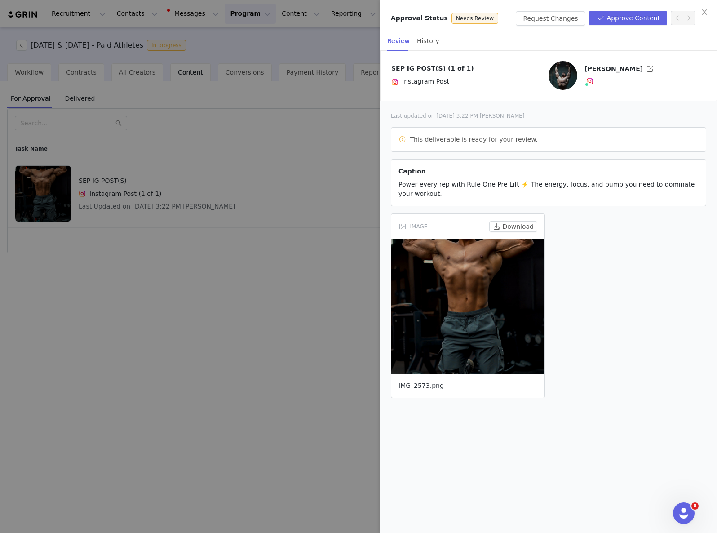  I want to click on span: 8, so click(695, 506).